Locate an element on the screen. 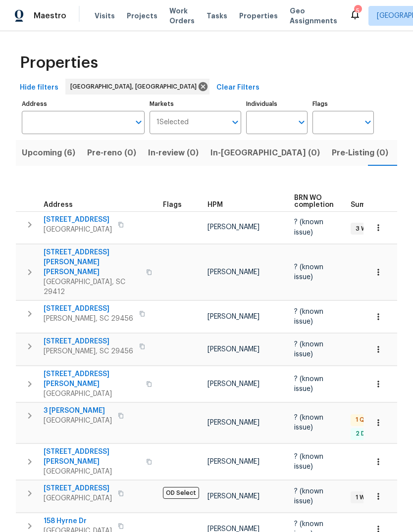 This screenshot has width=413, height=532. span: 158 Hyrne Dr is located at coordinates (78, 521).